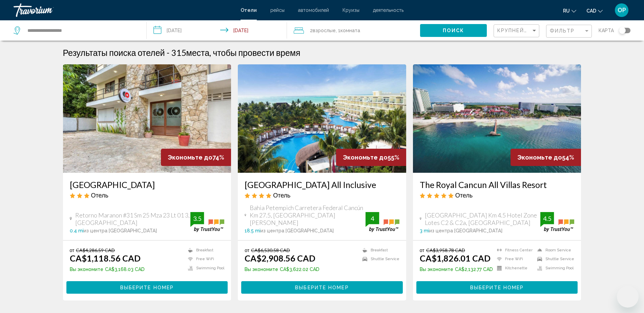 This screenshot has height=313, width=644. Describe the element at coordinates (351, 10) in the screenshot. I see `span: Круизы` at that location.